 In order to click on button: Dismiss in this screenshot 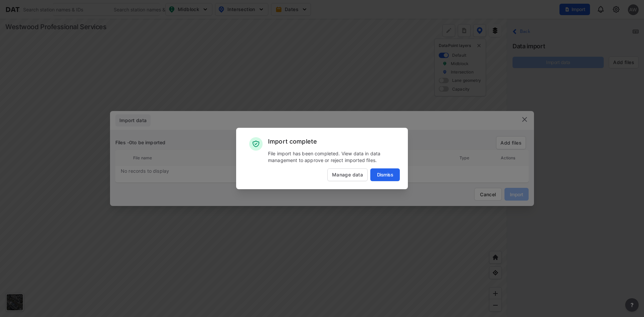, I will do `click(385, 175)`.